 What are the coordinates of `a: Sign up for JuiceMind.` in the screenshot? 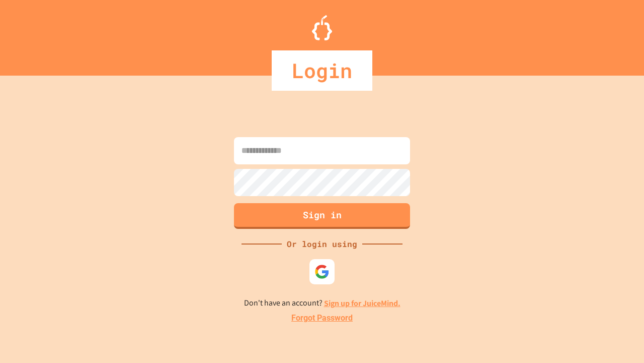 It's located at (363, 303).